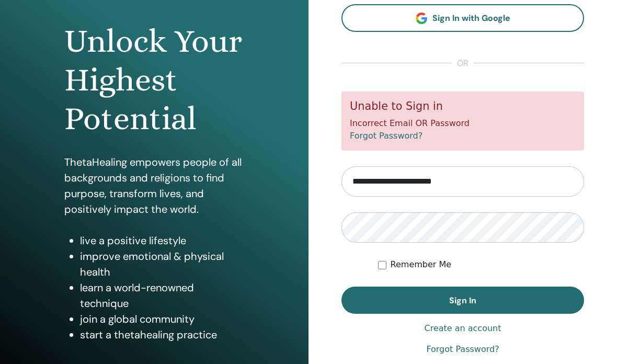 The height and width of the screenshot is (364, 617). What do you see at coordinates (162, 296) in the screenshot?
I see `li: learn a world-renowned technique` at bounding box center [162, 296].